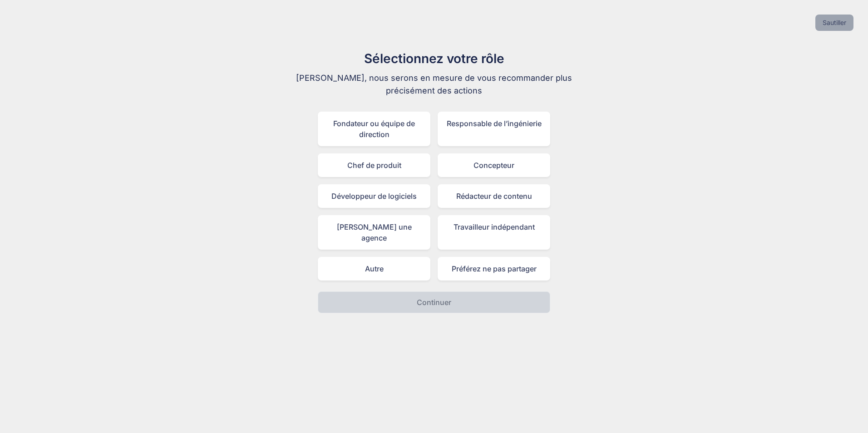  I want to click on button: Continuer, so click(434, 302).